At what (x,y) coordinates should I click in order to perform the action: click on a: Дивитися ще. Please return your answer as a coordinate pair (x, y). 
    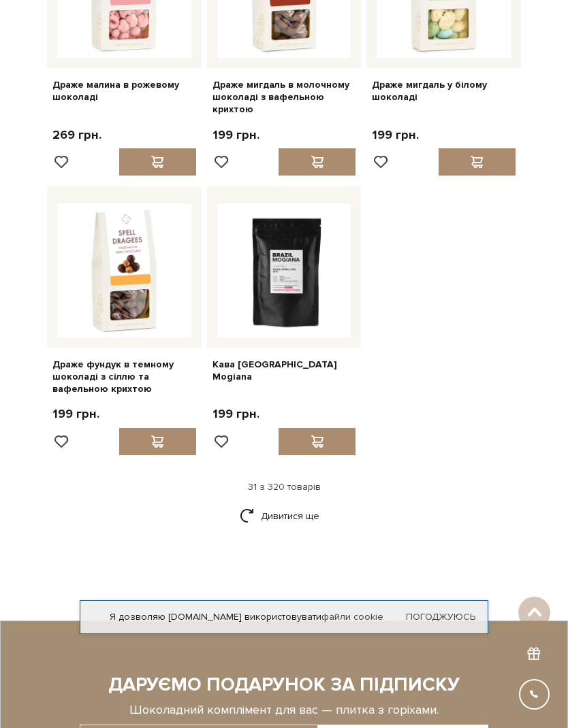
    Looking at the image, I should click on (284, 516).